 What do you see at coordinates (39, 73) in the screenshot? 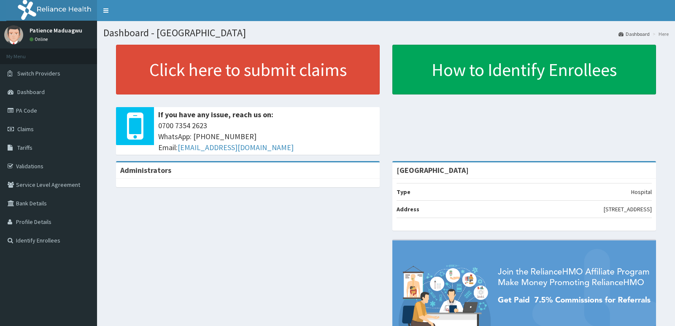
I see `span: Switch Providers` at bounding box center [39, 73].